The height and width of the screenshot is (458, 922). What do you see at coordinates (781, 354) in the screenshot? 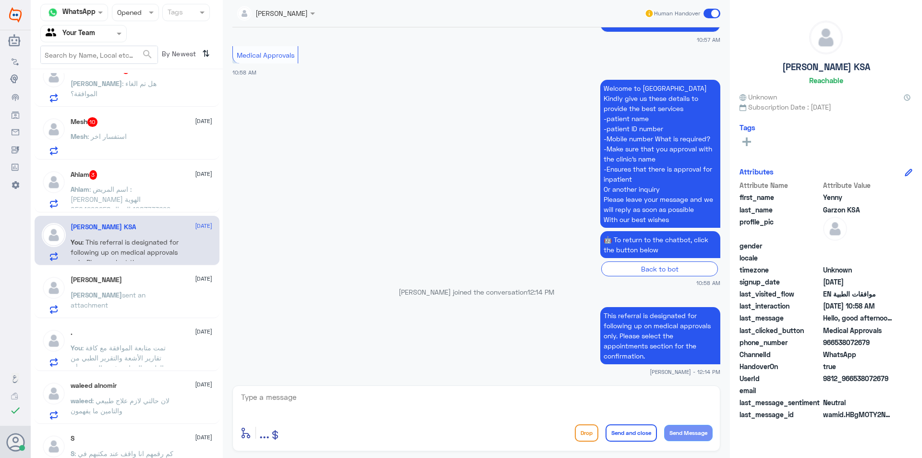
I see `span: ChannelId` at bounding box center [781, 354].